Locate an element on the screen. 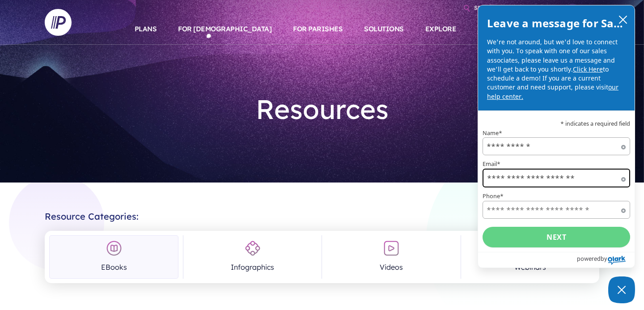 Image resolution: width=644 pixels, height=310 pixels. label: Name* is located at coordinates (556, 133).